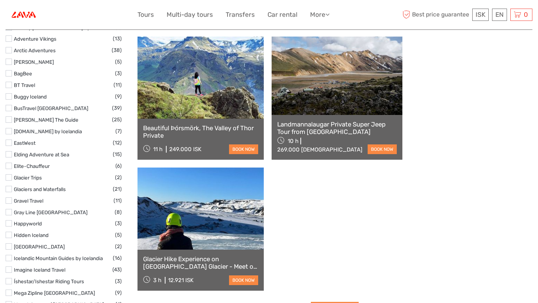 This screenshot has height=303, width=538. What do you see at coordinates (117, 108) in the screenshot?
I see `span: (39)` at bounding box center [117, 108].